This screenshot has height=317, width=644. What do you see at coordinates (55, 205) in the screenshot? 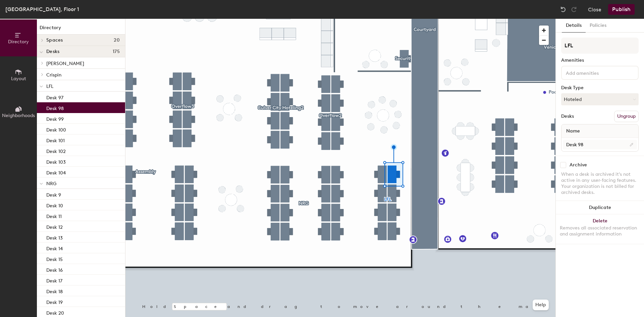
I see `p: Desk 10` at bounding box center [55, 205].